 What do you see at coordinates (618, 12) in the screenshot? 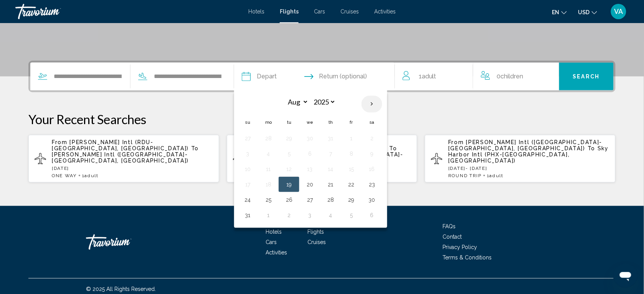
I see `button: User Menu` at bounding box center [618, 12].